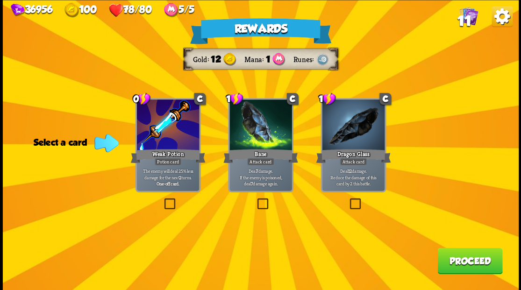 Image resolution: width=521 pixels, height=290 pixels. Describe the element at coordinates (31, 10) in the screenshot. I see `div: Gems` at that location.